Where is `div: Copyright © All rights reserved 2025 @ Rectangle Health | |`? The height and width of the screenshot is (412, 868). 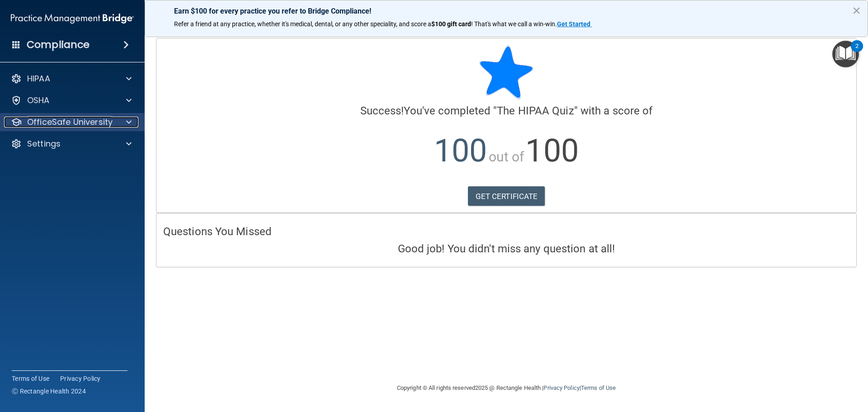 div: Copyright © All rights reserved 2025 @ Rectangle Health | | is located at coordinates (506, 389).